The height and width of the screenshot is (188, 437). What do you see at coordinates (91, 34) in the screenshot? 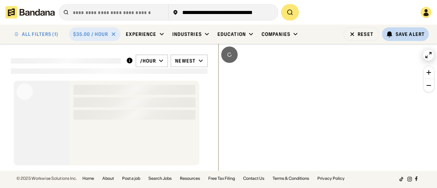
I see `div: $35.00 / hour` at bounding box center [91, 34].